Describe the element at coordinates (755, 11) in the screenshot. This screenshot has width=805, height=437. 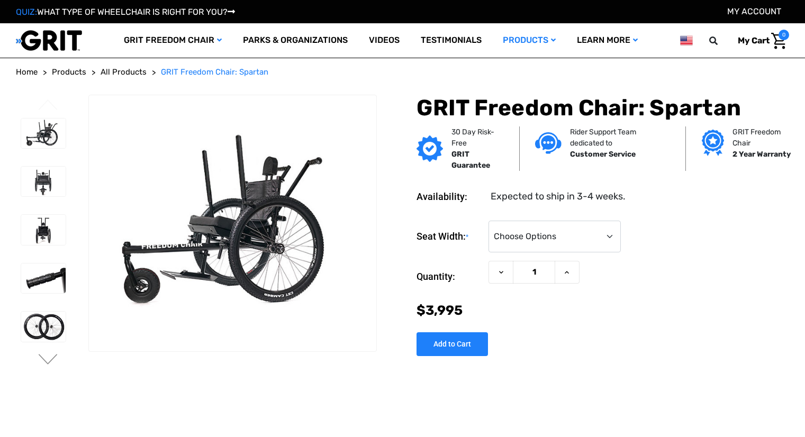
I see `a: Account` at that location.